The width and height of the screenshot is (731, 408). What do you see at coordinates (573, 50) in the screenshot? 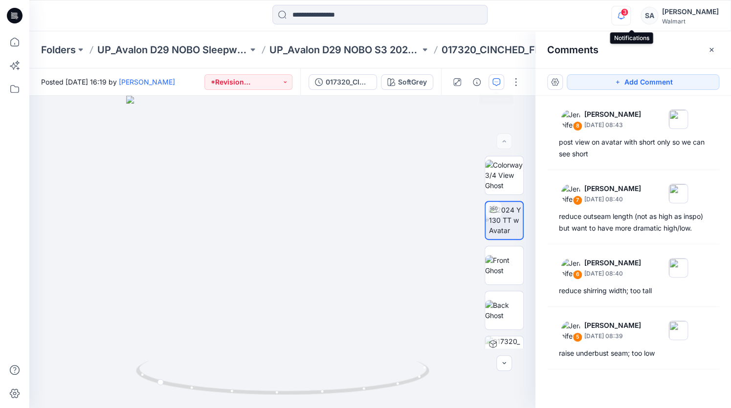
I see `h2: Comments` at bounding box center [573, 50].